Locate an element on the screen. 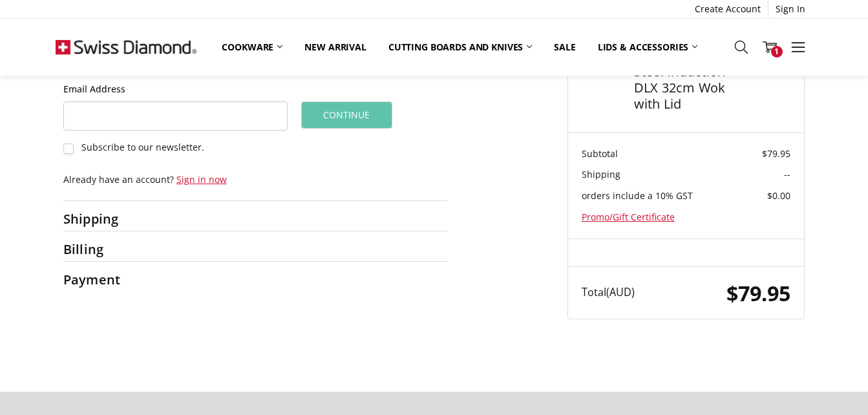 This screenshot has height=415, width=868. h2: Billing is located at coordinates (104, 248).